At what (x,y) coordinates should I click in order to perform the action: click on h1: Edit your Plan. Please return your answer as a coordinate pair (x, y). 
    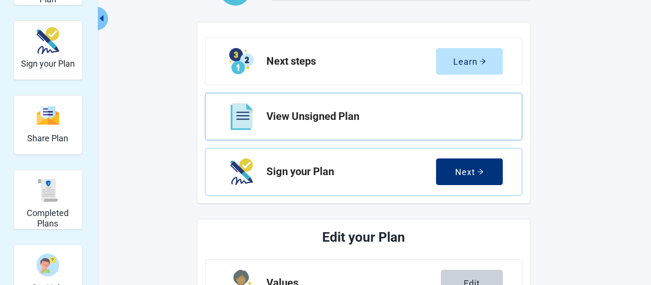
    Looking at the image, I should click on (364, 238).